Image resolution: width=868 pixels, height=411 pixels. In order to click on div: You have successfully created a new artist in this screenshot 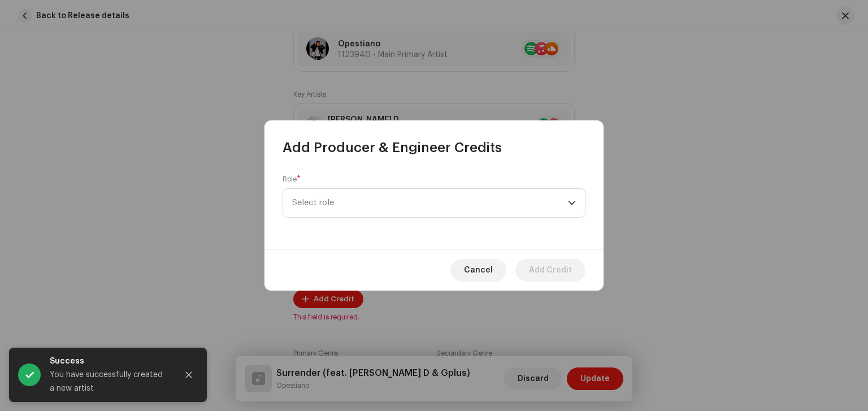, I will do `click(109, 381)`.